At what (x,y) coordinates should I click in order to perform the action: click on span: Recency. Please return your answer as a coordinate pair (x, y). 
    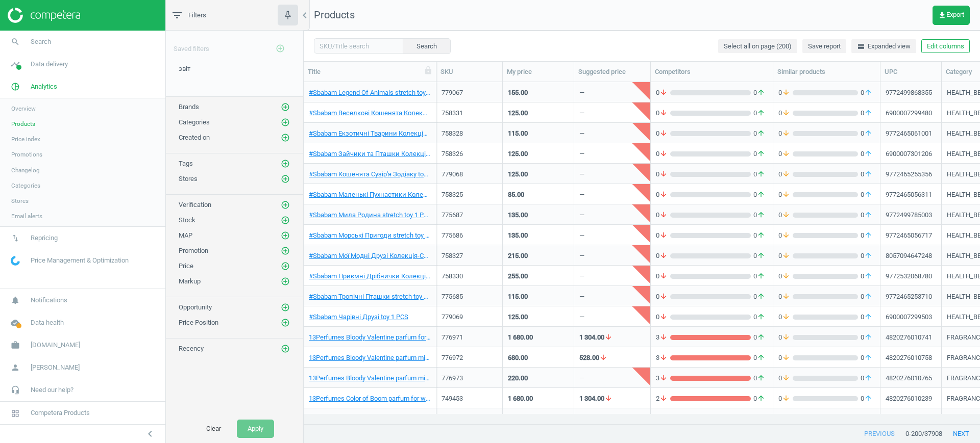
    Looking at the image, I should click on (191, 349).